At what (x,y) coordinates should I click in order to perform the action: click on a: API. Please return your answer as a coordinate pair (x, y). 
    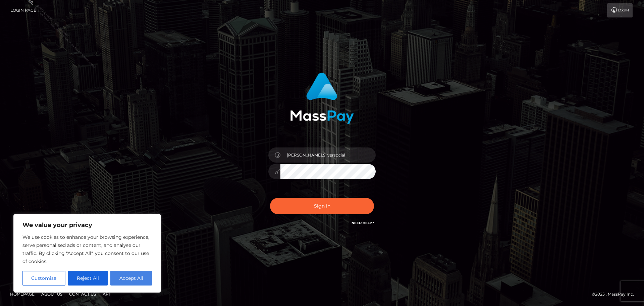
    Looking at the image, I should click on (106, 294).